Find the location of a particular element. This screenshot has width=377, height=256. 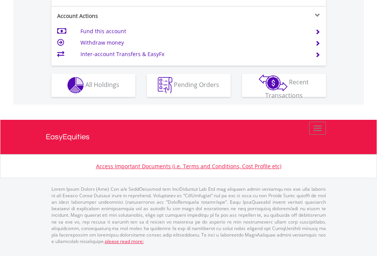

img: transactions-zar-wht.png is located at coordinates (273, 83).